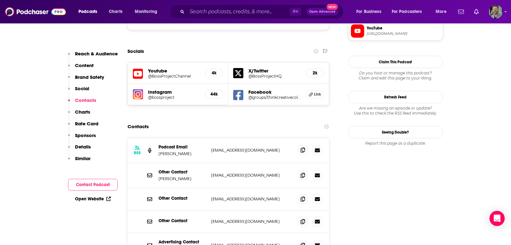  Describe the element at coordinates (137, 153) in the screenshot. I see `h3: RSS` at that location.